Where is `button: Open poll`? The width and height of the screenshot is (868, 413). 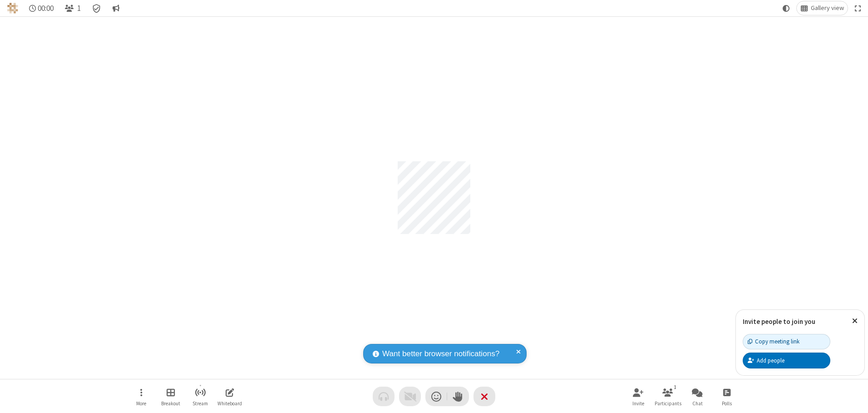
button: Open poll is located at coordinates (727, 396).